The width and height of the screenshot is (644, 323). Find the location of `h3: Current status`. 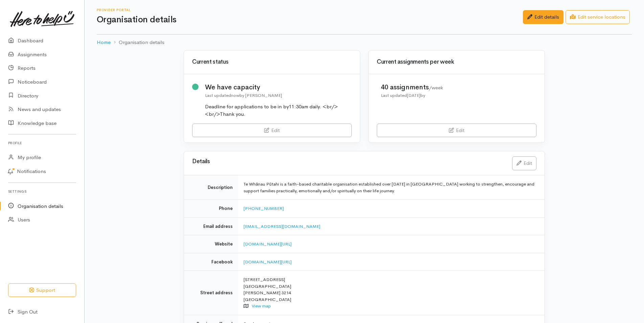

h3: Current status is located at coordinates (272, 62).